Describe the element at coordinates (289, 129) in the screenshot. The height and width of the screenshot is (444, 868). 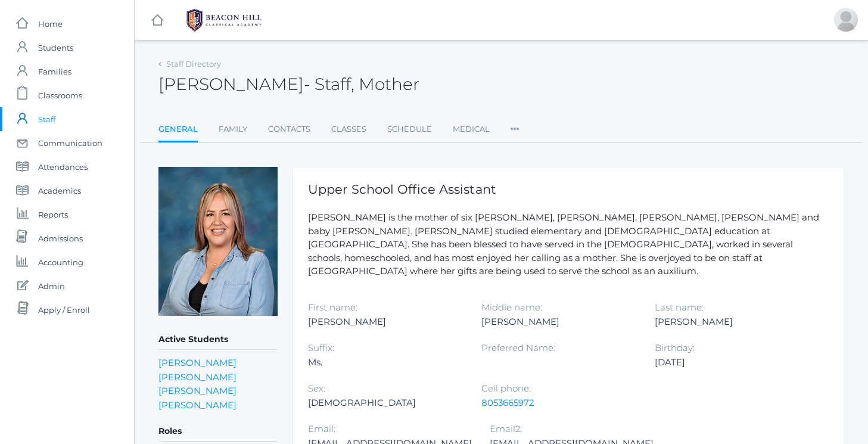
I see `a: Contacts` at that location.